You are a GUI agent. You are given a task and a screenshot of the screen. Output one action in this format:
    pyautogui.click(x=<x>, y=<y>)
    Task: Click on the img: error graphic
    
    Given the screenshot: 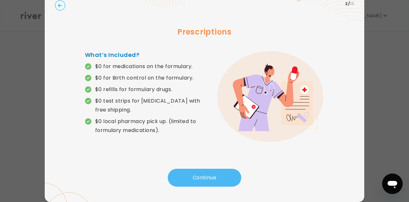 What is the action you would take?
    pyautogui.click(x=270, y=96)
    